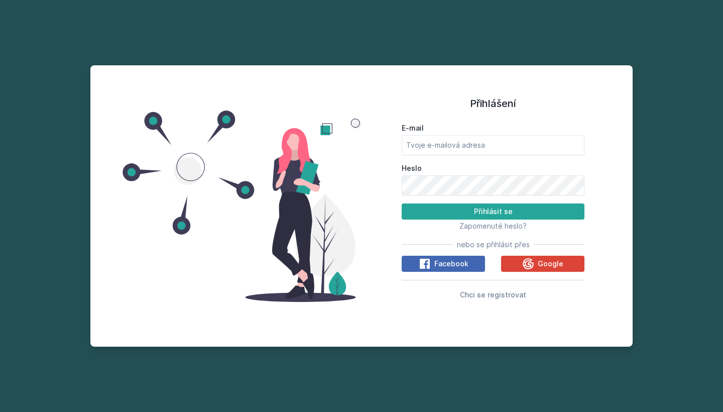 This screenshot has width=723, height=412. Describe the element at coordinates (493, 294) in the screenshot. I see `button: Chci se registrovat` at that location.